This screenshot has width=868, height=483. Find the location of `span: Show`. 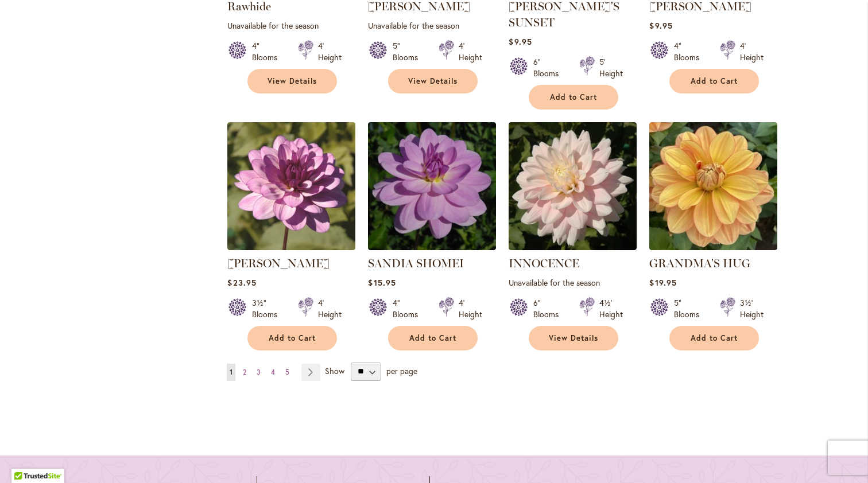

span: Show is located at coordinates (335, 370).